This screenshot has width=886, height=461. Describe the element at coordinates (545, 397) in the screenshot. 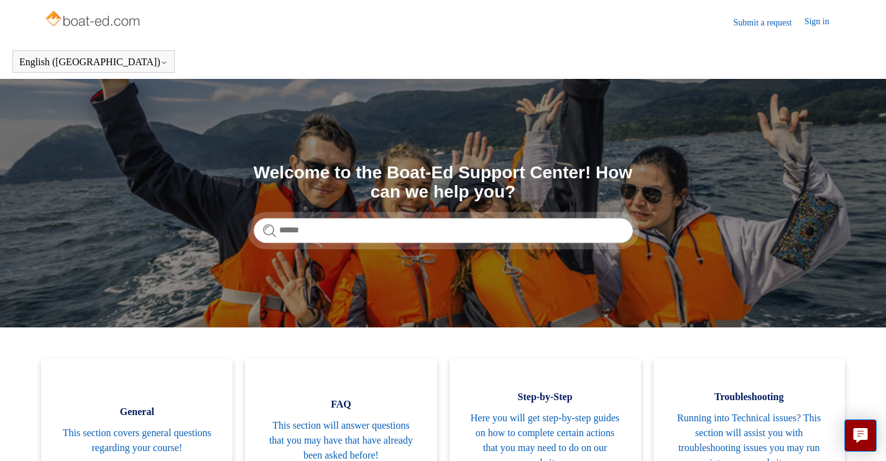

I see `span: Step-by-Step` at that location.